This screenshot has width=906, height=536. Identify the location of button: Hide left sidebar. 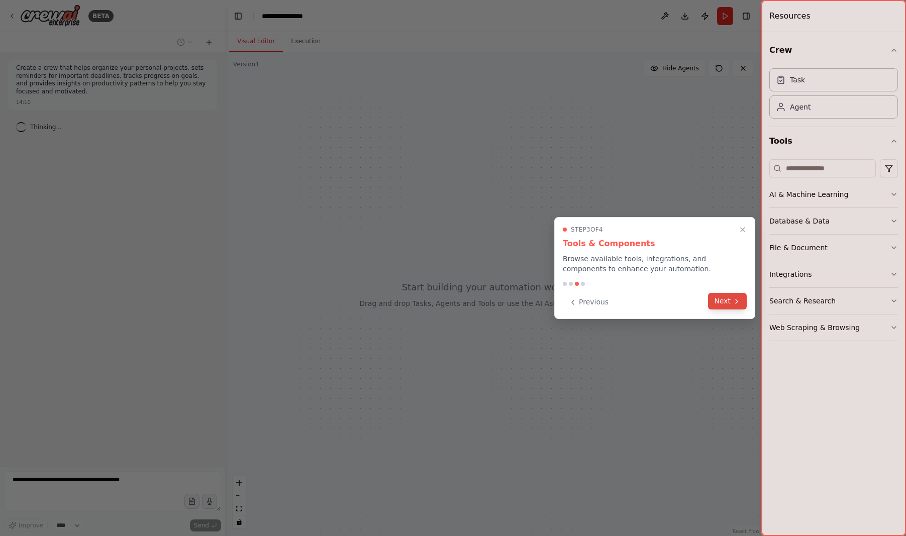
(238, 16).